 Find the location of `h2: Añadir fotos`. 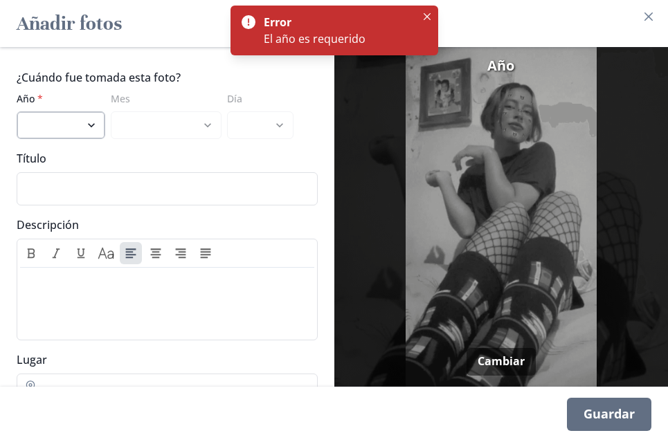

h2: Añadir fotos is located at coordinates (69, 24).